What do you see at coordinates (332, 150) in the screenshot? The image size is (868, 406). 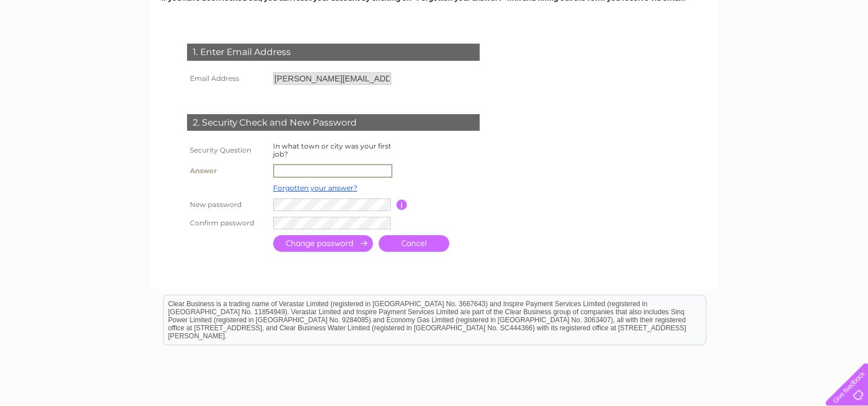 I see `label: In what town or city was your first job?` at bounding box center [332, 150].